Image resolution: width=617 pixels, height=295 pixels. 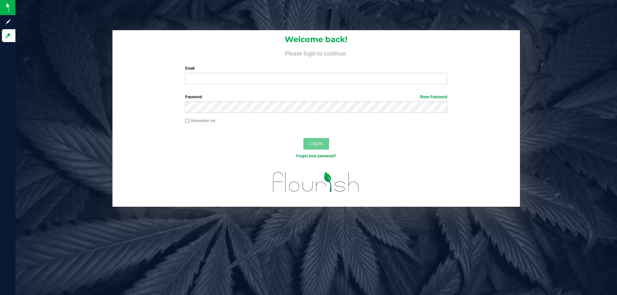 I want to click on a: Show Password, so click(x=434, y=97).